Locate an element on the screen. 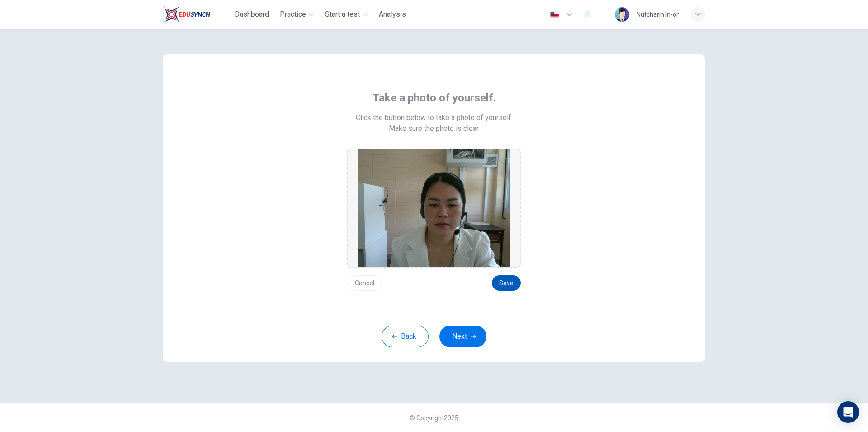  a: Dashboard is located at coordinates (252, 14).